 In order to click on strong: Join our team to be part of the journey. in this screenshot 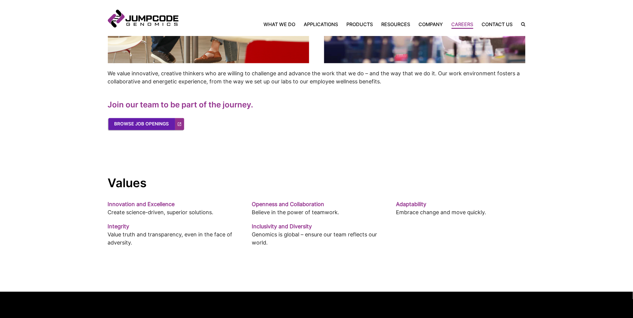, I will do `click(181, 105)`.